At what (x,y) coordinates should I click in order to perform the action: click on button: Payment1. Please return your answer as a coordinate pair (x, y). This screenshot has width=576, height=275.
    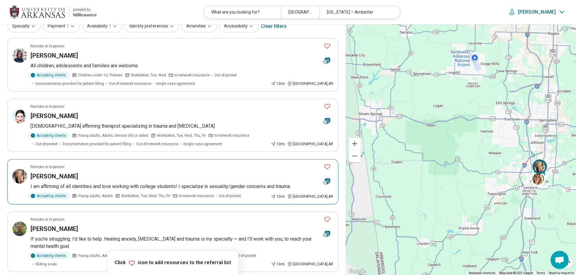
    Looking at the image, I should click on (61, 26).